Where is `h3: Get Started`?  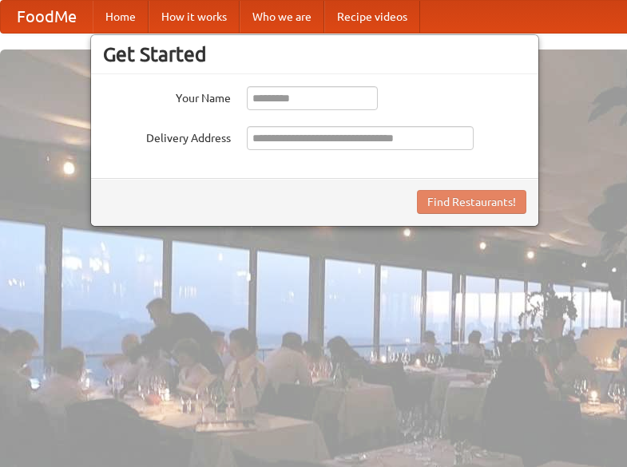 h3: Get Started is located at coordinates (315, 54).